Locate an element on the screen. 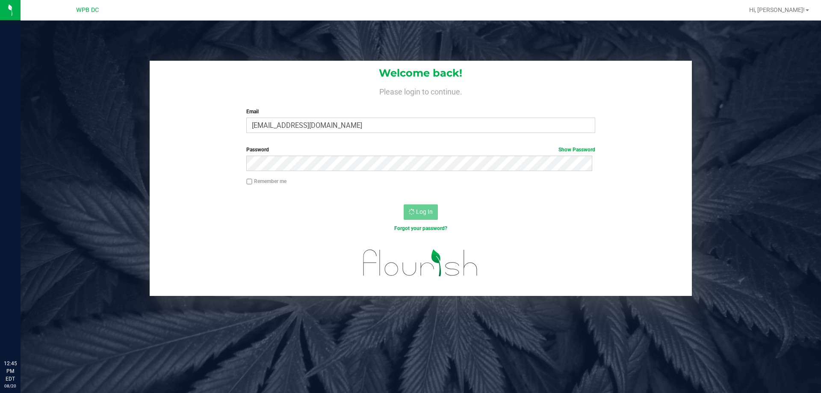  h1: Welcome back! is located at coordinates (421, 73).